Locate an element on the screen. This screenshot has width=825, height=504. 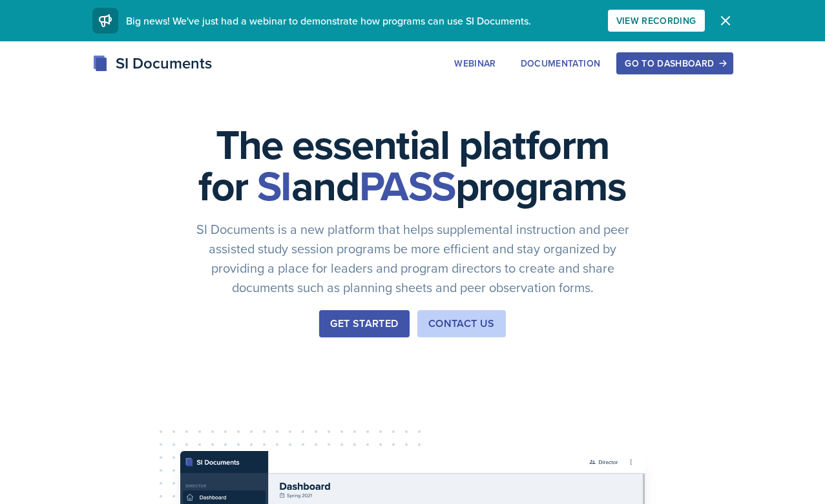
div: View Recording is located at coordinates (656, 21).